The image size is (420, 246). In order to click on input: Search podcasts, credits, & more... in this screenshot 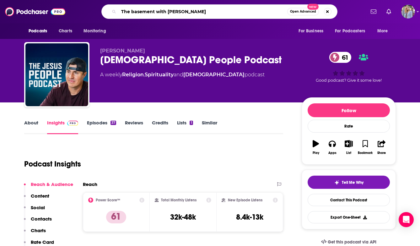, I will do `click(203, 12)`.